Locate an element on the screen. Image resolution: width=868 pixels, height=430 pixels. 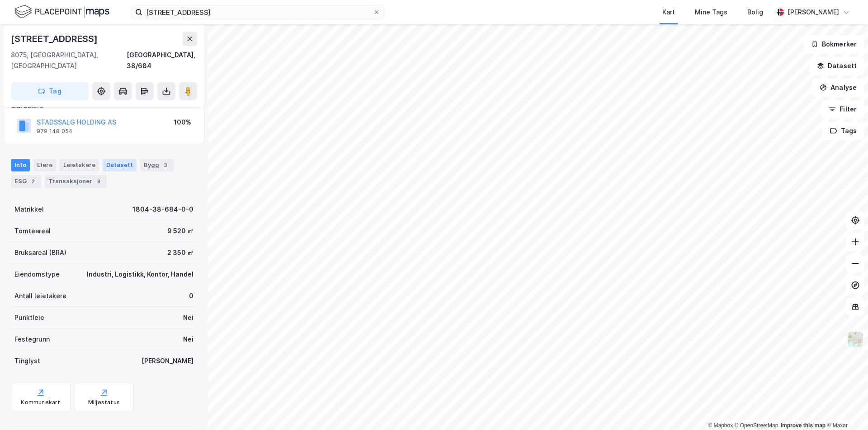
div: Bygg is located at coordinates (157, 165).